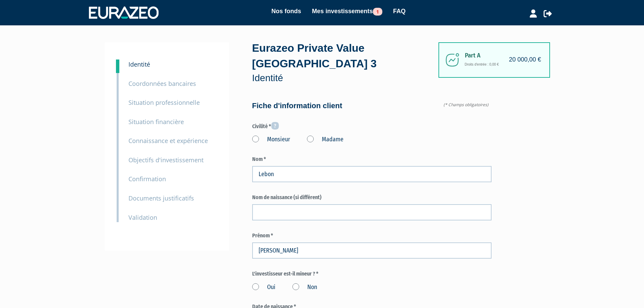 The width and height of the screenshot is (644, 308). I want to click on p: Identité, so click(345, 78).